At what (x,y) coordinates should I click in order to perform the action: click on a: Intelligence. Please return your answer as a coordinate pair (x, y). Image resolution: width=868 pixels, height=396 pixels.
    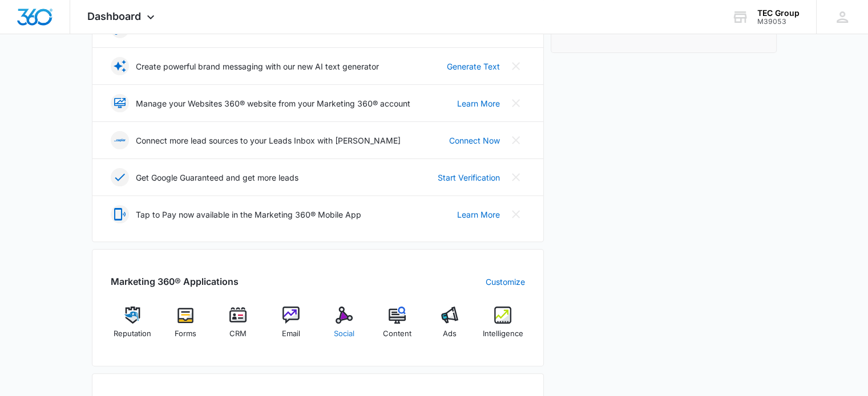
    Looking at the image, I should click on (502, 327).